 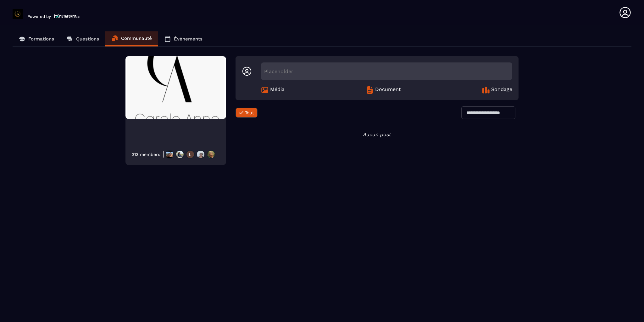 I want to click on a: Questions, so click(x=82, y=39).